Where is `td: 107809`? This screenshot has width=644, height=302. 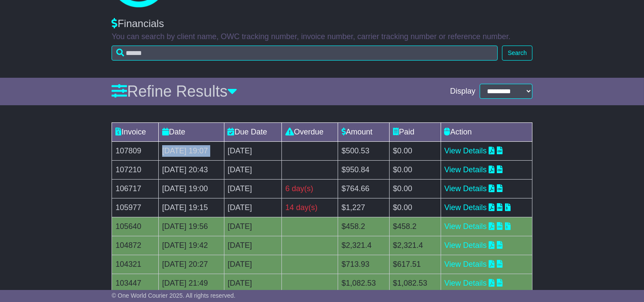
td: 107809 is located at coordinates (135, 151).